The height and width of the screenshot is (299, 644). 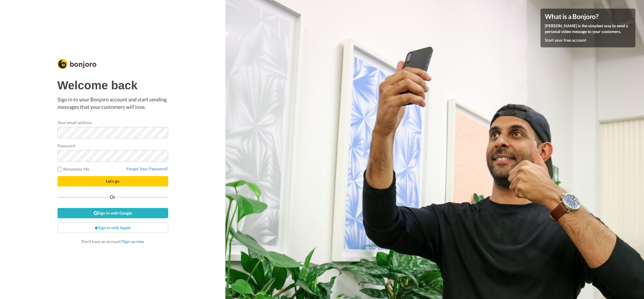 I want to click on a: Forgot Your Password?, so click(x=147, y=169).